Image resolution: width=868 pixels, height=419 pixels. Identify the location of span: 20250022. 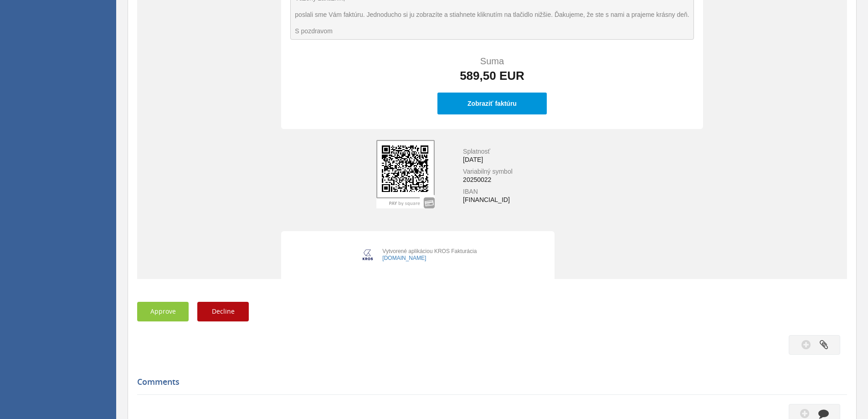
(477, 180).